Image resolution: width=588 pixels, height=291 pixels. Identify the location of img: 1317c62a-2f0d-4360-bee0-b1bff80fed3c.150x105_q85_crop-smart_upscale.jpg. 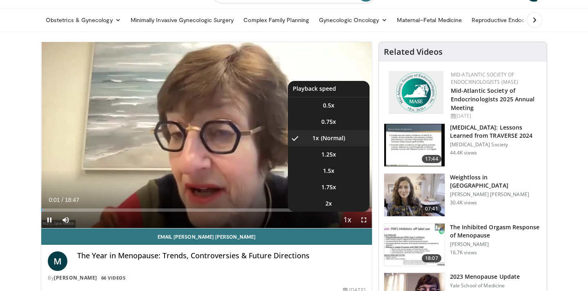
(414, 145).